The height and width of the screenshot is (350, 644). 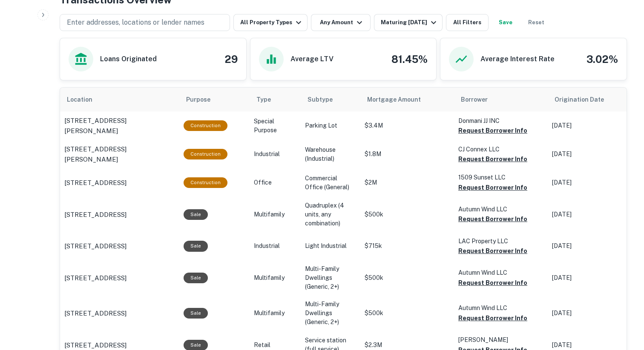 I want to click on p: $3.4M, so click(x=407, y=126).